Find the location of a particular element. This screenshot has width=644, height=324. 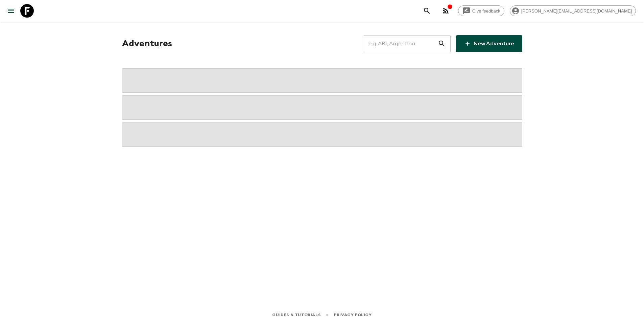

a: Give feedback is located at coordinates (482, 11).